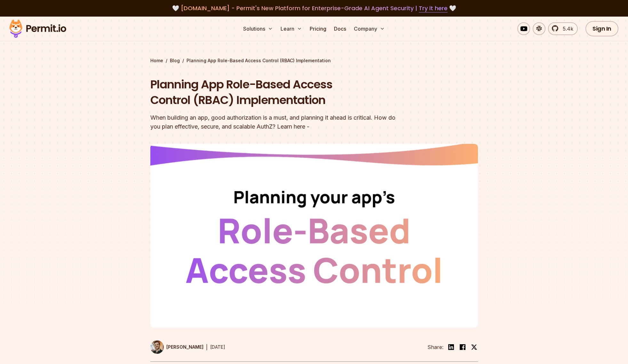 The image size is (628, 364). What do you see at coordinates (314, 236) in the screenshot?
I see `img: Planning App Role-Based Access Control (RBAC) Implementation` at bounding box center [314, 236].